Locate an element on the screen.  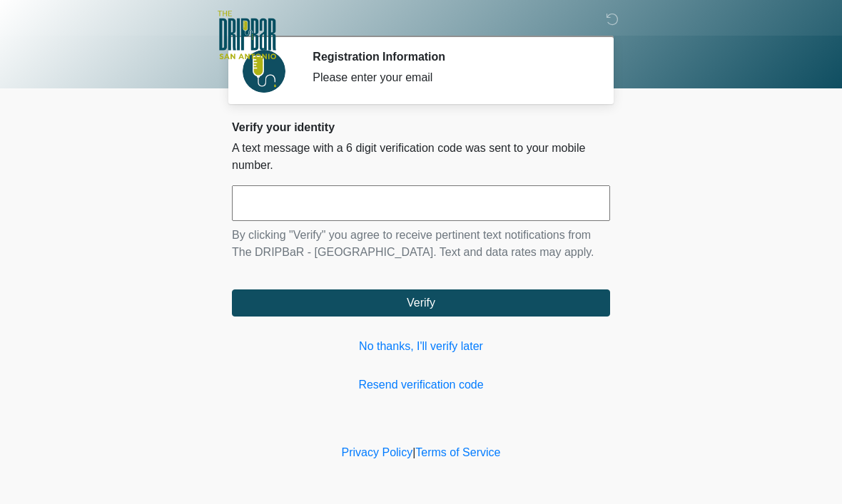
img: Agent Avatar is located at coordinates (264, 71).